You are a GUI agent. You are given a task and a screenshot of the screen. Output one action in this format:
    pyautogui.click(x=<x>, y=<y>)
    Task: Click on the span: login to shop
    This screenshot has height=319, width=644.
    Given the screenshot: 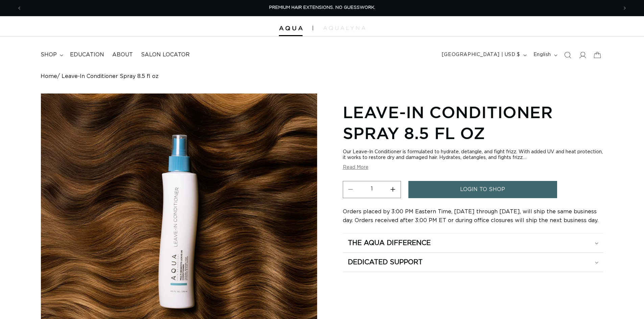 What is the action you would take?
    pyautogui.click(x=482, y=190)
    